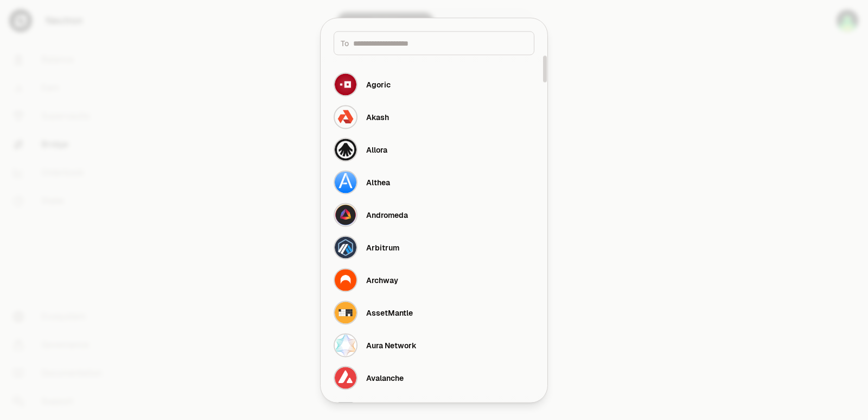  I want to click on img: Aura Network Logo, so click(346, 344).